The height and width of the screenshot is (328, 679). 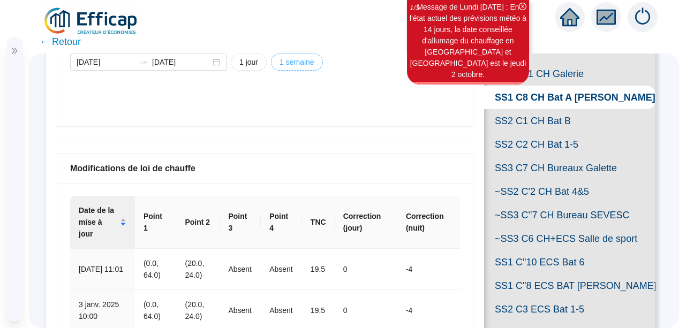 I want to click on span: SS2 C1 CH Bat B, so click(x=570, y=121).